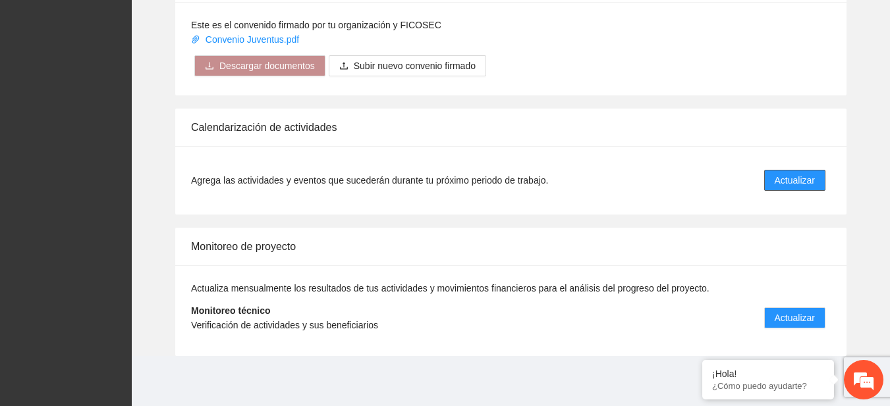 The width and height of the screenshot is (890, 406). Describe the element at coordinates (511, 246) in the screenshot. I see `div: Monitoreo de proyecto` at that location.